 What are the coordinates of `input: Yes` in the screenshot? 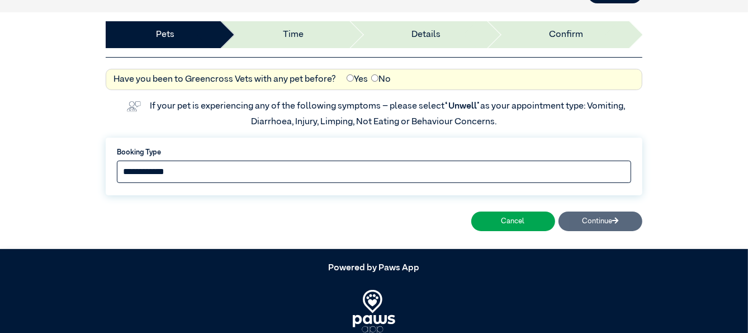 It's located at (350, 78).